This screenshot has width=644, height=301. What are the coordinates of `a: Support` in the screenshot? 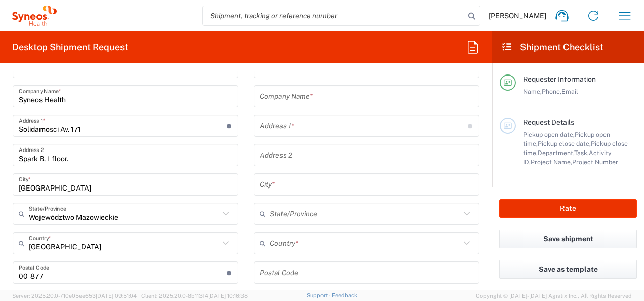 It's located at (320, 295).